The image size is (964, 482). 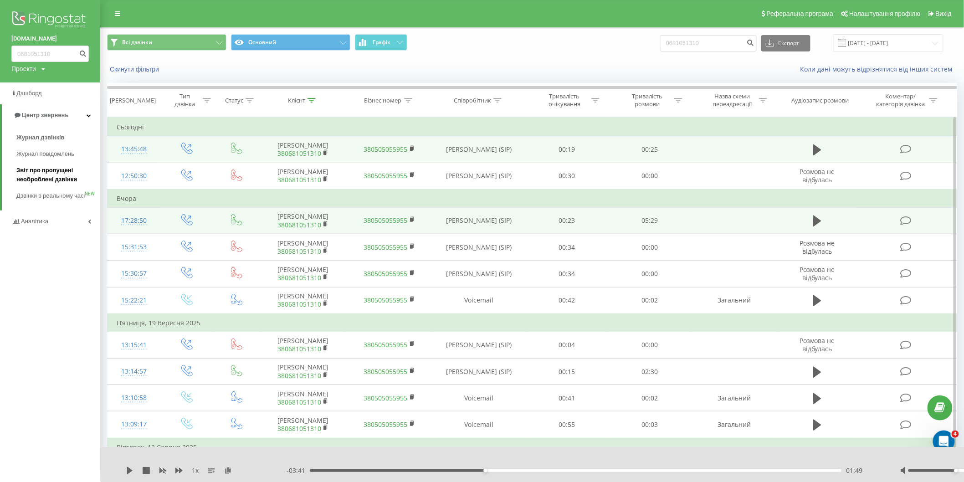 What do you see at coordinates (566, 274) in the screenshot?
I see `td: 00:34` at bounding box center [566, 274].